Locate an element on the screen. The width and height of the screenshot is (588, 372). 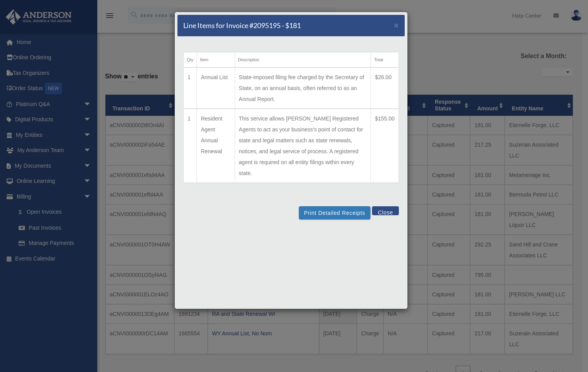
th: Total is located at coordinates (385, 60).